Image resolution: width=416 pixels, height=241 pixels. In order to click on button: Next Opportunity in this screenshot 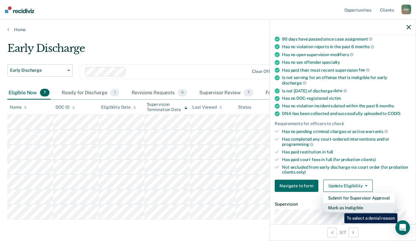, I will do `click(353, 233)`.